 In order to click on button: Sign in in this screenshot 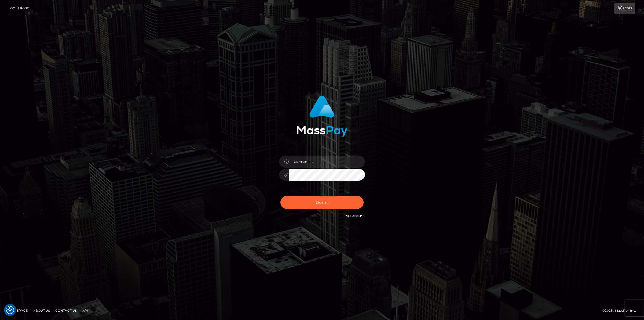, I will do `click(322, 202)`.